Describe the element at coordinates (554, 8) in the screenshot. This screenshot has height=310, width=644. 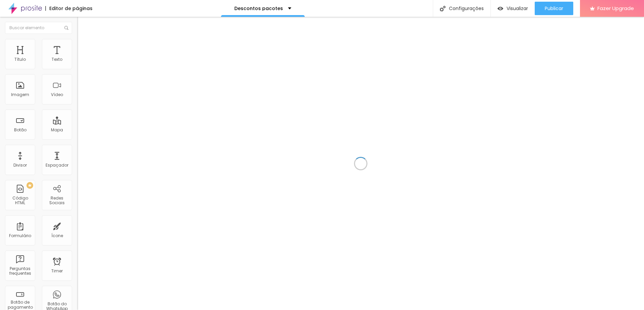
I see `button: Publicar` at that location.